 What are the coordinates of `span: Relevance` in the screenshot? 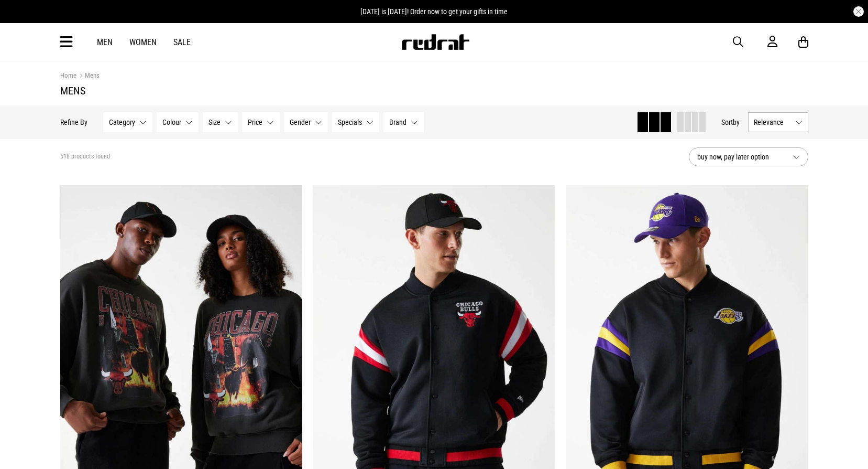 It's located at (772, 122).